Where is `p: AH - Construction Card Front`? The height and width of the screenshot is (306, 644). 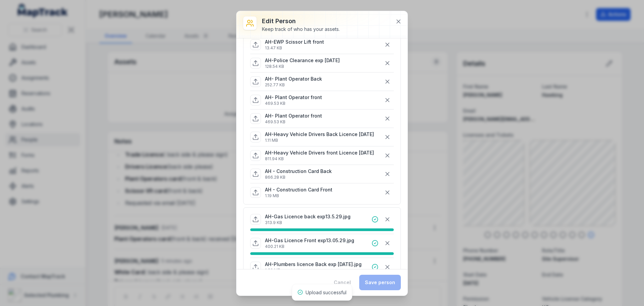
p: AH - Construction Card Front is located at coordinates (298, 190).